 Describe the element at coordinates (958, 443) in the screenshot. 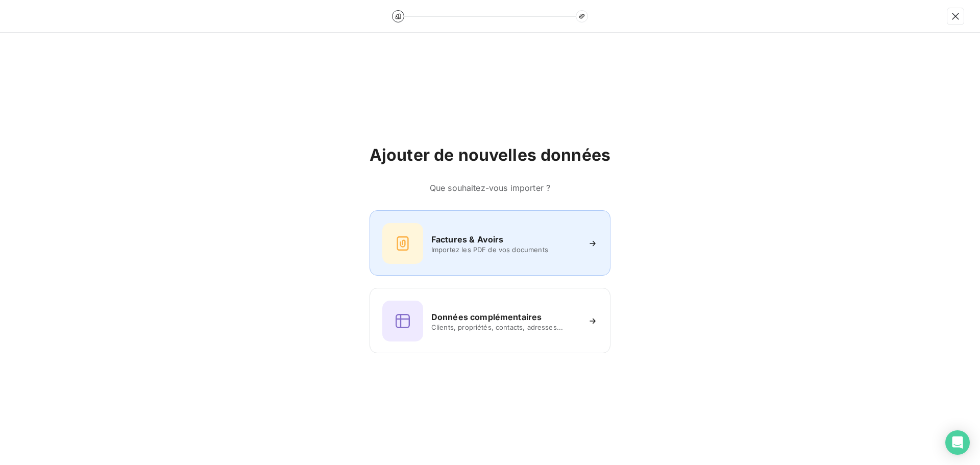

I see `div: Open Intercom Messenger` at that location.